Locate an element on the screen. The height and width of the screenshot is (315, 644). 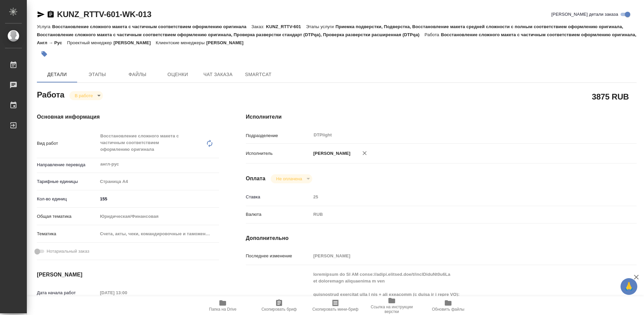
span: Оценки is located at coordinates (177, 75).